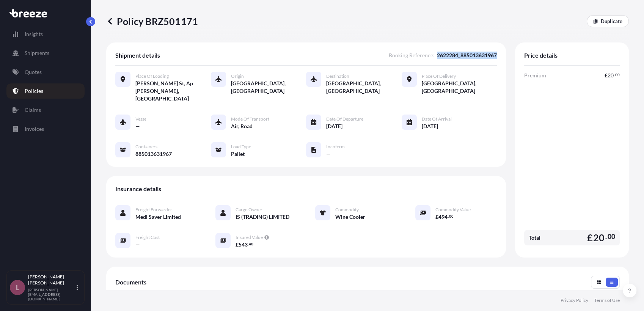 Image resolution: width=644 pixels, height=311 pixels. Describe the element at coordinates (46, 53) in the screenshot. I see `a: Shipments` at that location.